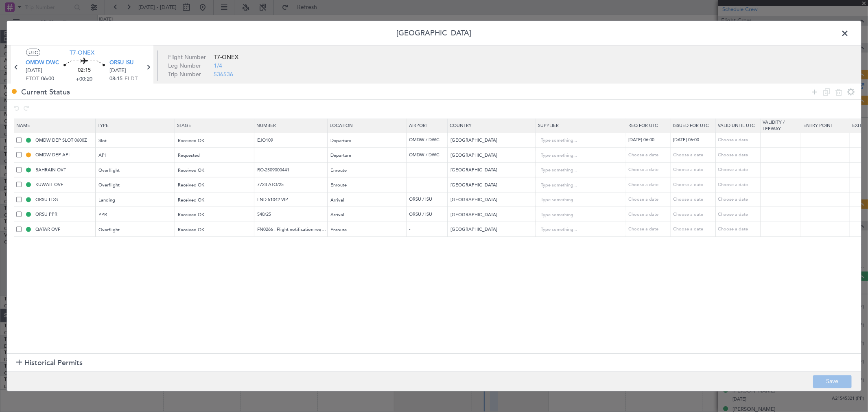  I want to click on span: Validity / Leeway, so click(774, 126).